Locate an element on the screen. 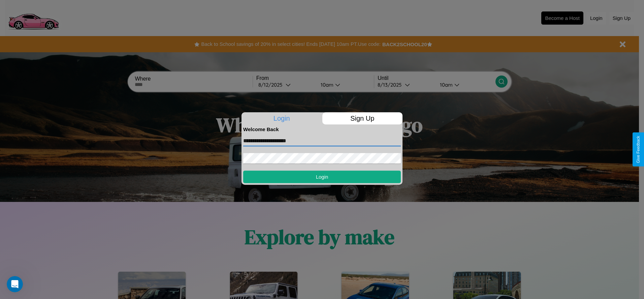 The image size is (644, 299). h4: Welcome Back is located at coordinates (322, 129).